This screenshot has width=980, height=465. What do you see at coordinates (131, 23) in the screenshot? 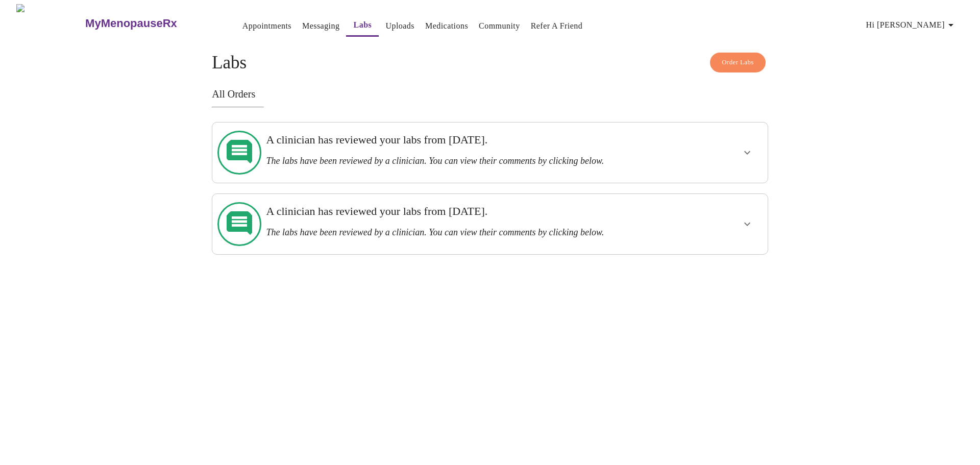
I see `h3: MyMenopauseRx` at bounding box center [131, 23].